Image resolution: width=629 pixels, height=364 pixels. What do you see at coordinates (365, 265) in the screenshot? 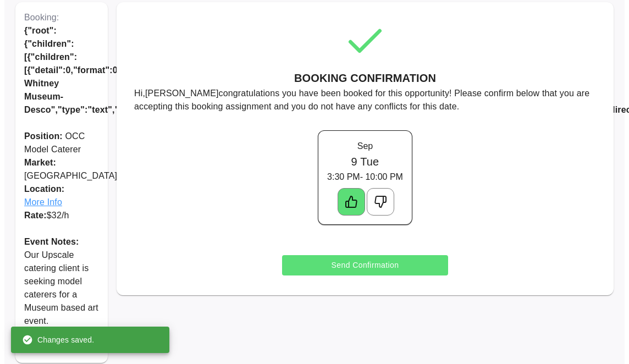
I see `button: Send Confirmation` at bounding box center [365, 265].